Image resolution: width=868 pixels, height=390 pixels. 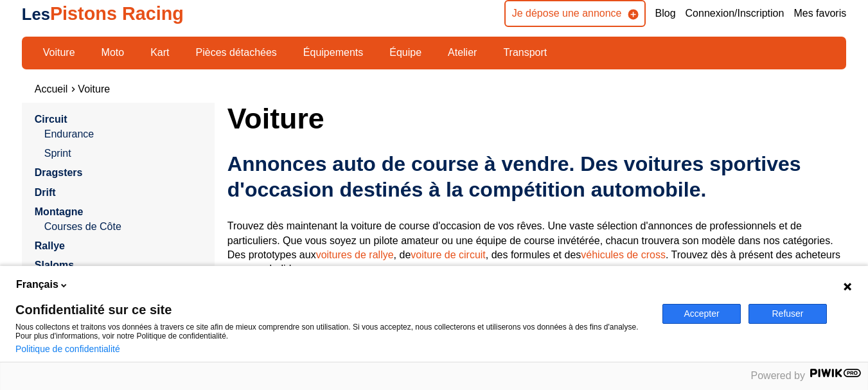 I want to click on a: Mes favoris, so click(x=820, y=14).